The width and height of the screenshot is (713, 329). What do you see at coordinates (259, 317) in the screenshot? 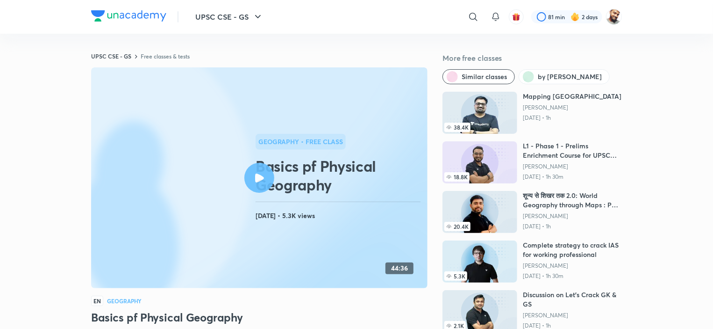
I see `h3: Basics pf Physical Geography` at bounding box center [259, 317].